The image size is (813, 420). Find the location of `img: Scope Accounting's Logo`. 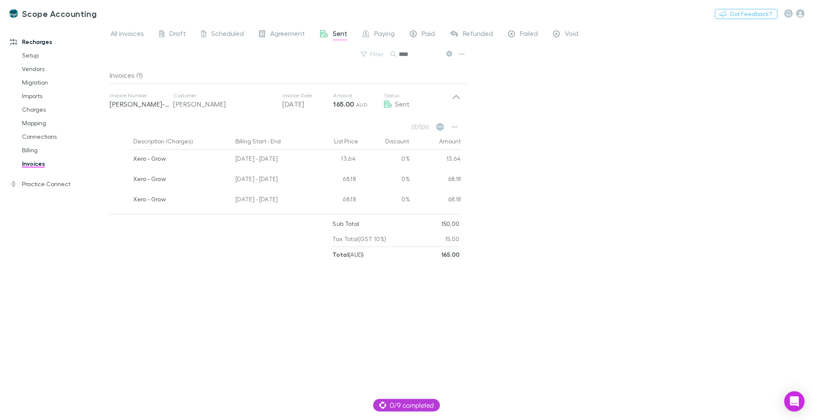

img: Scope Accounting's Logo is located at coordinates (14, 14).